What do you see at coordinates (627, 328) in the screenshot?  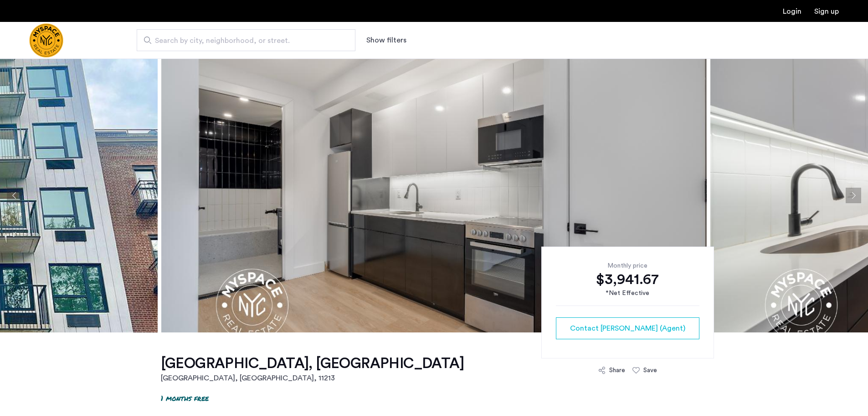 I see `button: button` at bounding box center [627, 328].